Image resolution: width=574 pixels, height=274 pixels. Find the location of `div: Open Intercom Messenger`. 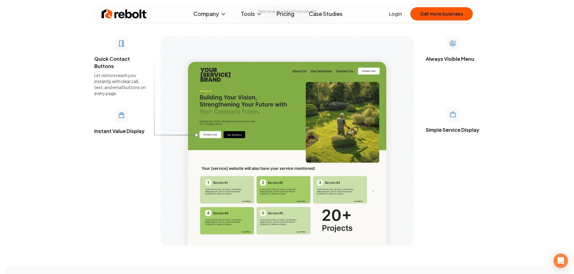

div: Open Intercom Messenger is located at coordinates (561, 261).